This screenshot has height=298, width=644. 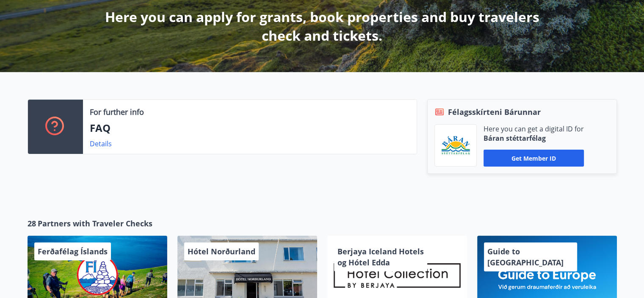 I want to click on p: For further info, so click(x=117, y=112).